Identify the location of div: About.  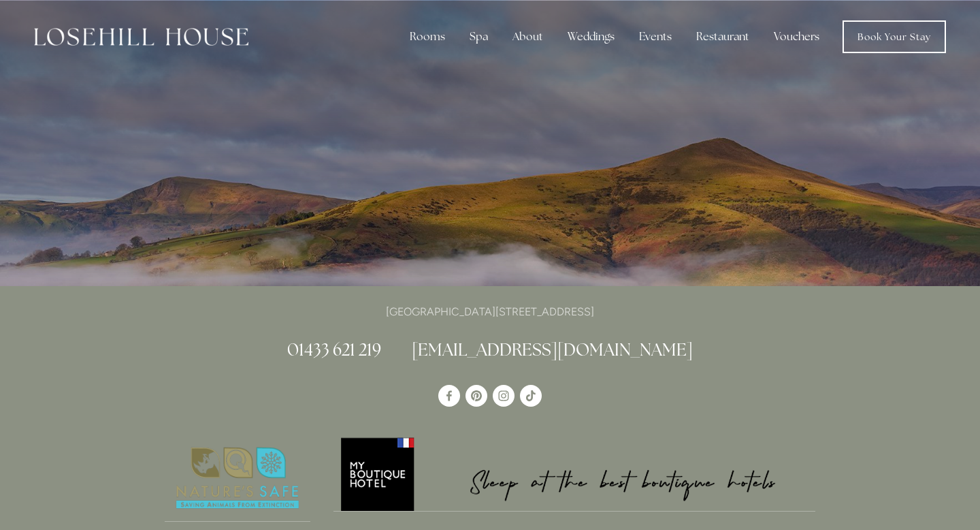
(528, 37).